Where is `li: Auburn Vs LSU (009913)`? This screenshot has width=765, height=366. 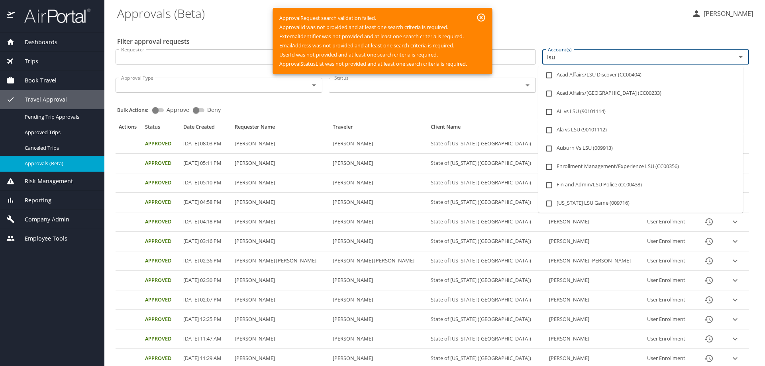 li: Auburn Vs LSU (009913) is located at coordinates (641, 149).